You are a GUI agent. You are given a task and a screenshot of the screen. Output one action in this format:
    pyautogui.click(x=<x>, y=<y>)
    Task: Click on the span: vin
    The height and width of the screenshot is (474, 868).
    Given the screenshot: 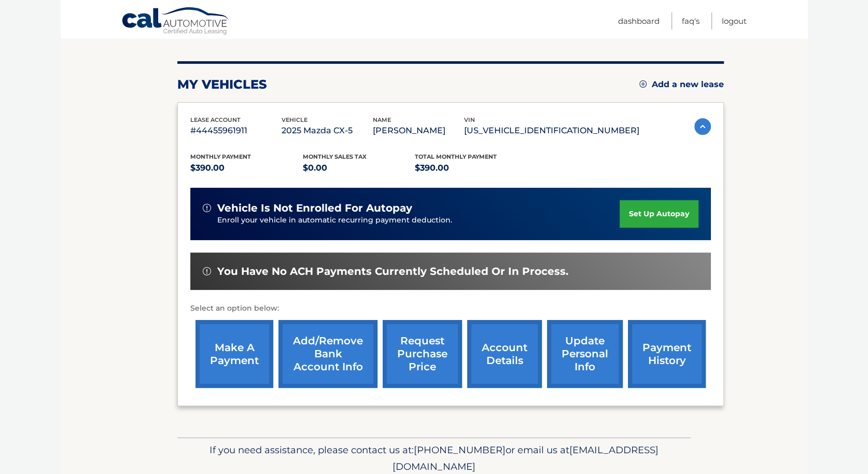 What is the action you would take?
    pyautogui.click(x=469, y=120)
    